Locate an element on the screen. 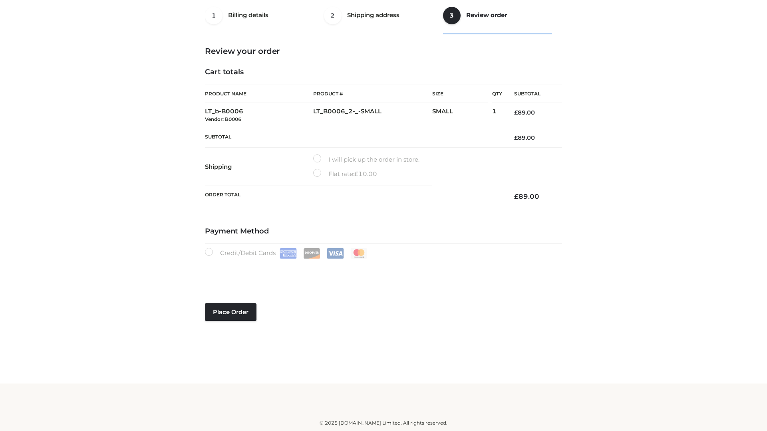  label: I will pick up the order in store. is located at coordinates (366, 160).